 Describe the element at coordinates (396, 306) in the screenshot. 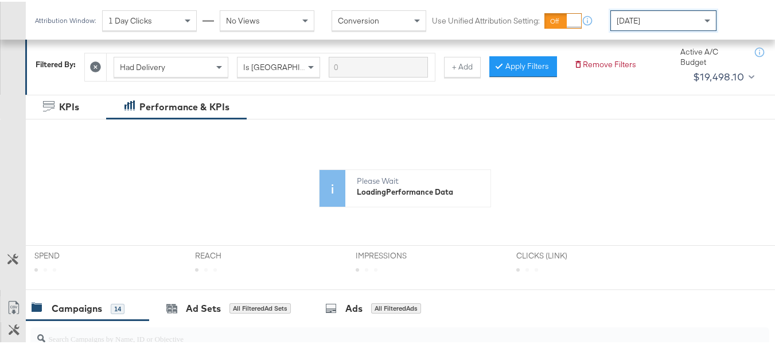

I see `div: All Filtered Ads` at that location.